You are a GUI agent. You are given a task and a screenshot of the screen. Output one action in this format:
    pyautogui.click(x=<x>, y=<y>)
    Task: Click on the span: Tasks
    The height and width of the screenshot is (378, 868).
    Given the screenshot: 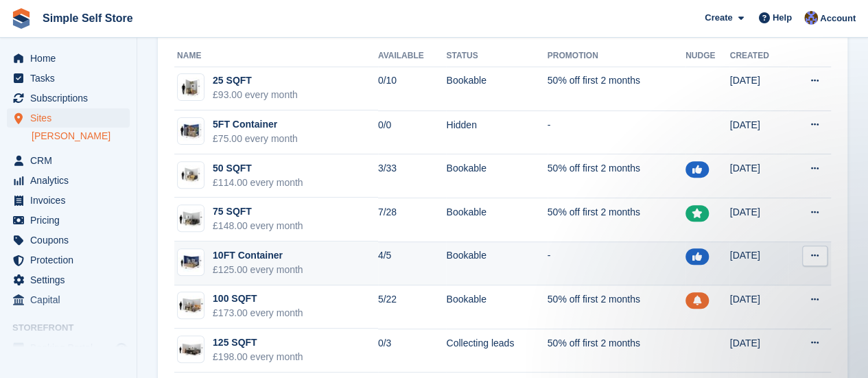 What is the action you would take?
    pyautogui.click(x=71, y=78)
    